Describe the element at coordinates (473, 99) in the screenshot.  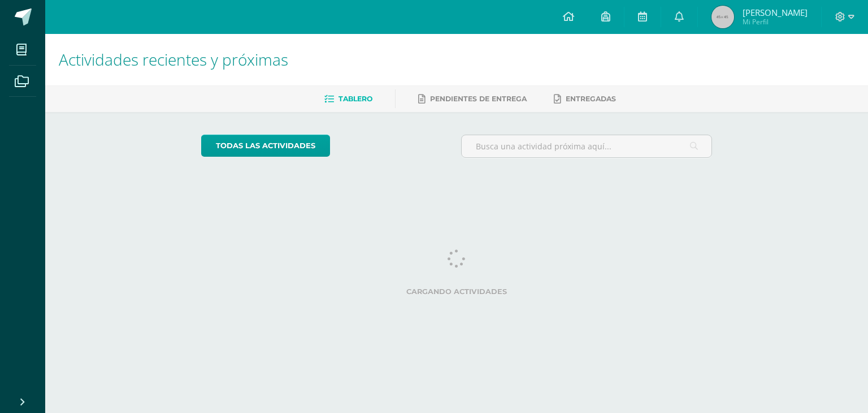
I see `a: Pendientes de entrega` at that location.